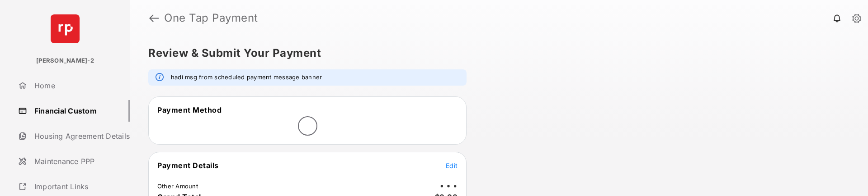 The width and height of the screenshot is (868, 196). I want to click on span: Payment Method, so click(189, 110).